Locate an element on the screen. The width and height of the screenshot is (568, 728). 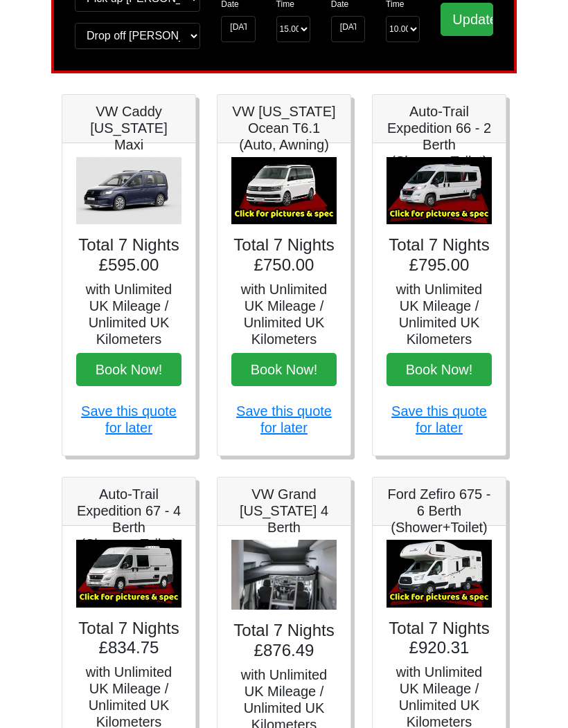
img: Ford Zefiro 675 - 6 Berth (Shower+Toilet) is located at coordinates (439, 574).